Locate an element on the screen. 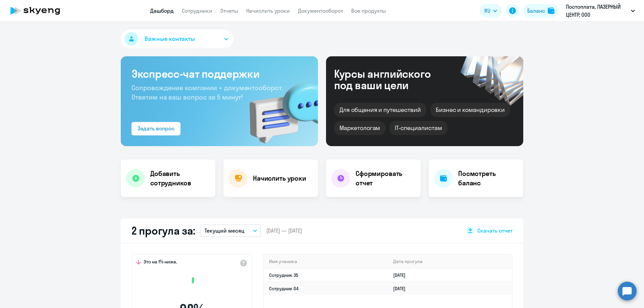  p: Текущий месяц is located at coordinates (224, 231).